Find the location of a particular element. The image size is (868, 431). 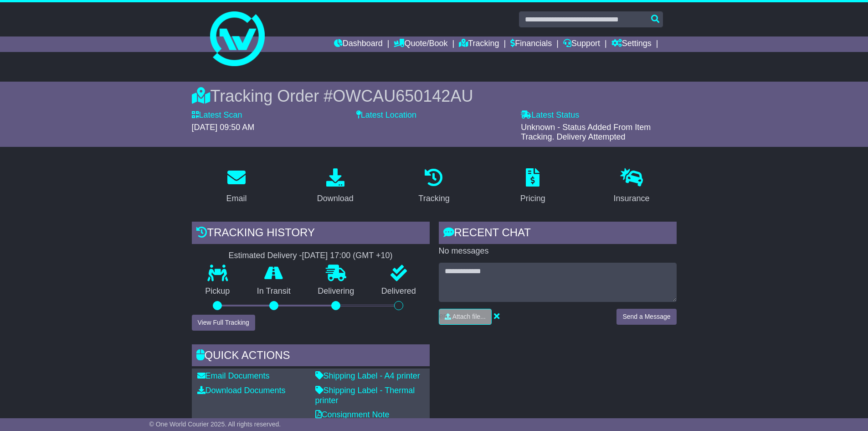

p: Pickup is located at coordinates (218, 291).